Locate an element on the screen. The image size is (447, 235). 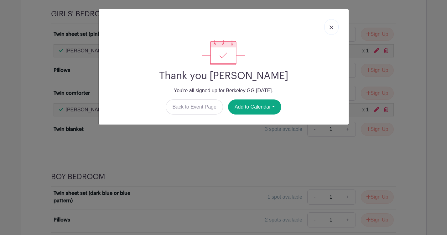
a: Back to Event Page is located at coordinates (194, 107).